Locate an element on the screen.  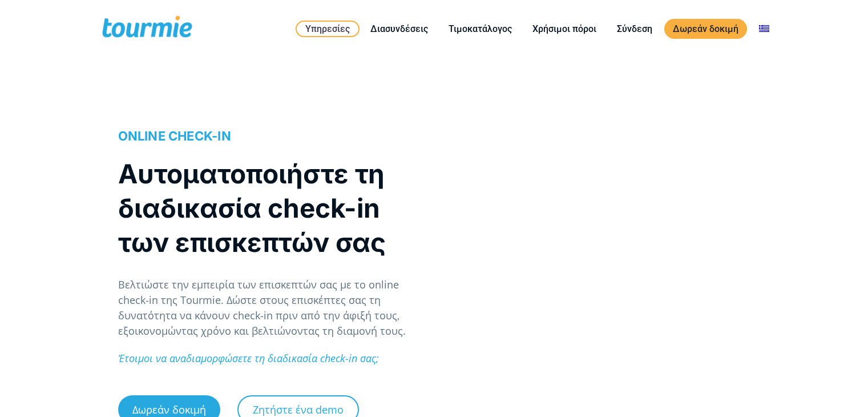
h1: Αυτοματοποιήστε τη διαδικασία check-in των επισκεπτών σας is located at coordinates (270, 208).